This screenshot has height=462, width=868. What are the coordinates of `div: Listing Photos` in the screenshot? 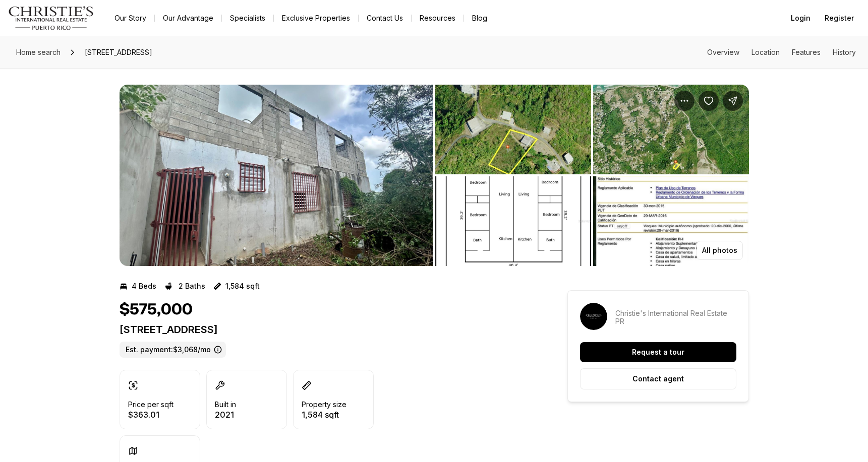 It's located at (434, 175).